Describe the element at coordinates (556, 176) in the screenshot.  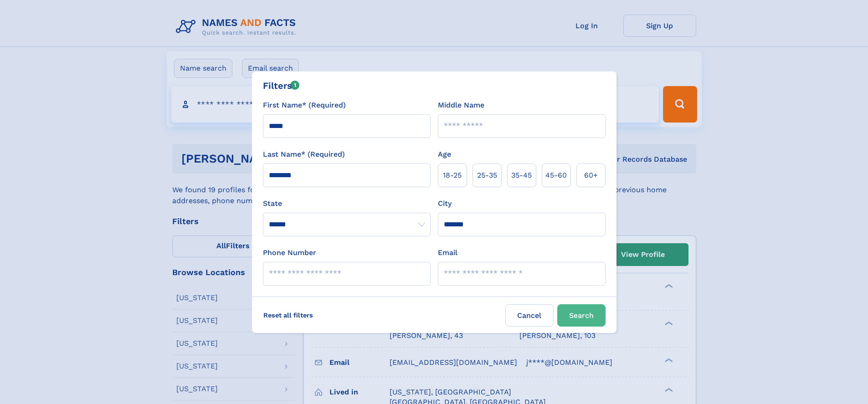
I see `span: 45‑60` at that location.